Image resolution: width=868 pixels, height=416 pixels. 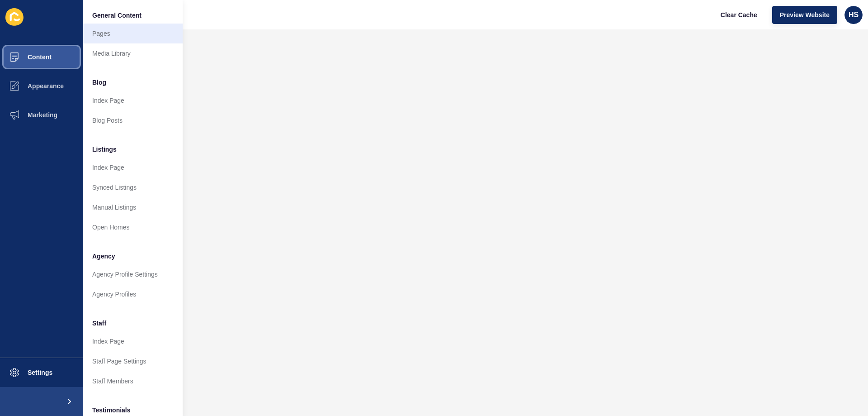 I want to click on a: Synced Listings, so click(x=133, y=187).